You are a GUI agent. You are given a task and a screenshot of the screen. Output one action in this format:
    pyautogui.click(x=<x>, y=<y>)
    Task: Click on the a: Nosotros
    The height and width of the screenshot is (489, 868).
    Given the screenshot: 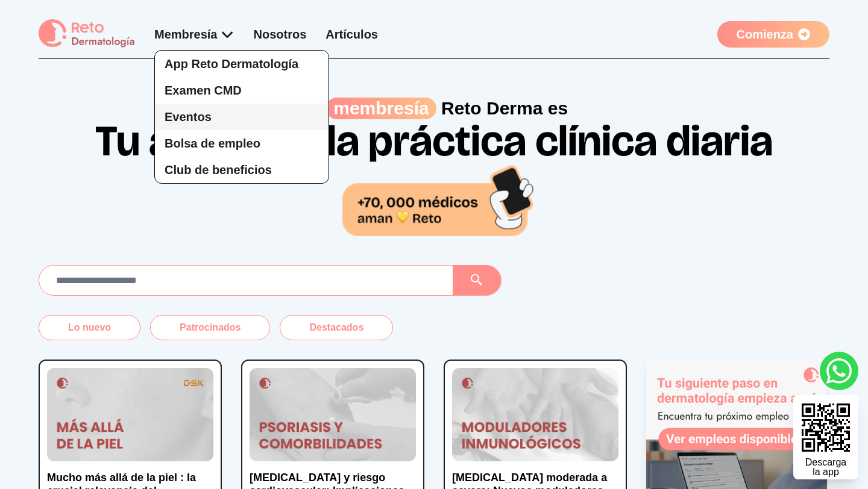 What is the action you would take?
    pyautogui.click(x=280, y=34)
    